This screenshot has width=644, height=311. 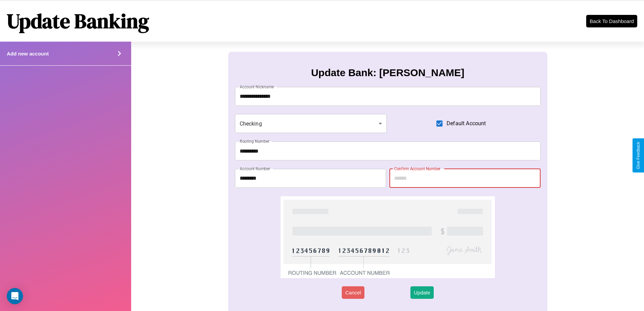 What do you see at coordinates (254, 141) in the screenshot?
I see `label: Routing Number` at bounding box center [254, 141].